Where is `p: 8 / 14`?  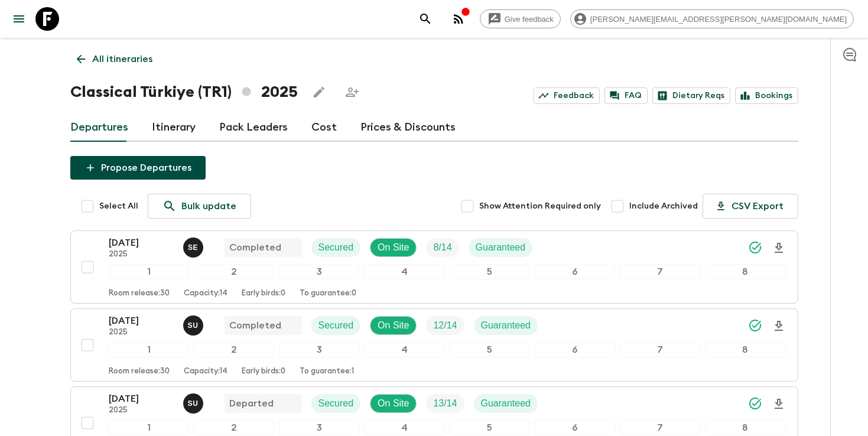 p: 8 / 14 is located at coordinates (442, 248).